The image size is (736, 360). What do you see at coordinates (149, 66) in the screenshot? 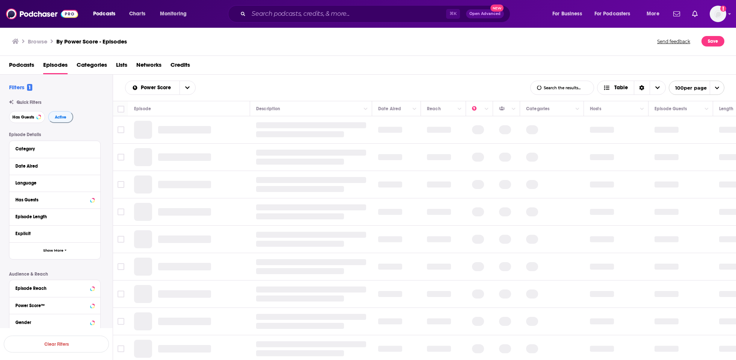
I see `span: Networks` at bounding box center [149, 66].